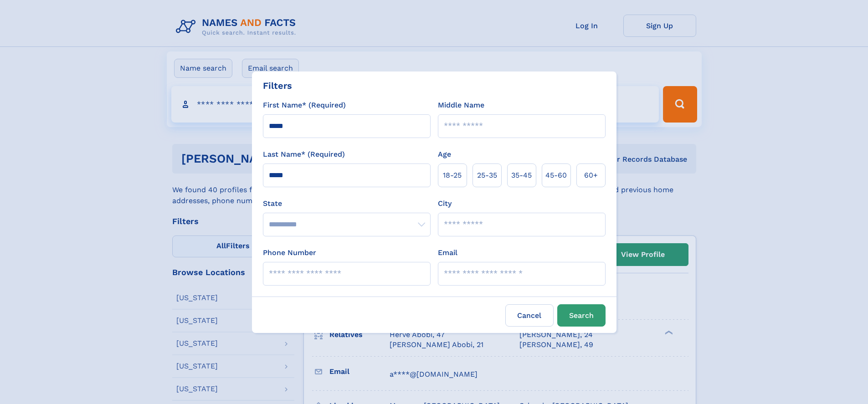 Image resolution: width=868 pixels, height=404 pixels. Describe the element at coordinates (529, 316) in the screenshot. I see `label: Cancel` at that location.